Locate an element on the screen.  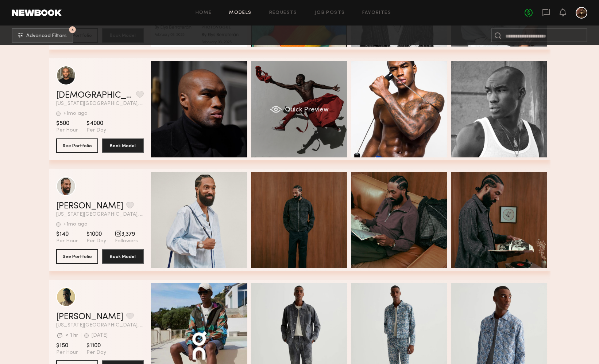
span: $140 is located at coordinates (66, 234).